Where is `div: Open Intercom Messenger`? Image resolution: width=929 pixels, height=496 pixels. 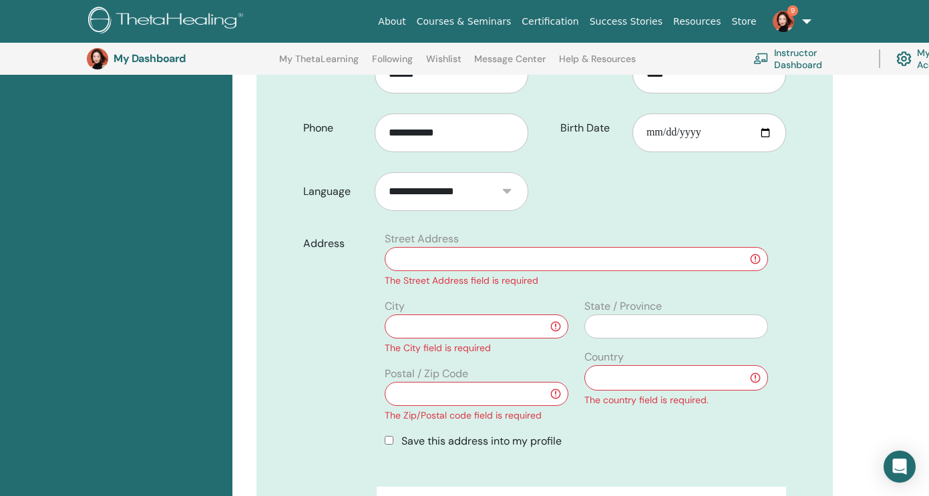 div: Open Intercom Messenger is located at coordinates (900, 467).